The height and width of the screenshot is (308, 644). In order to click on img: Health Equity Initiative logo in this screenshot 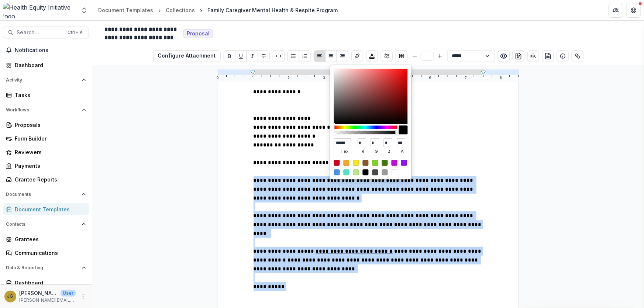, I will do `click(40, 10)`.